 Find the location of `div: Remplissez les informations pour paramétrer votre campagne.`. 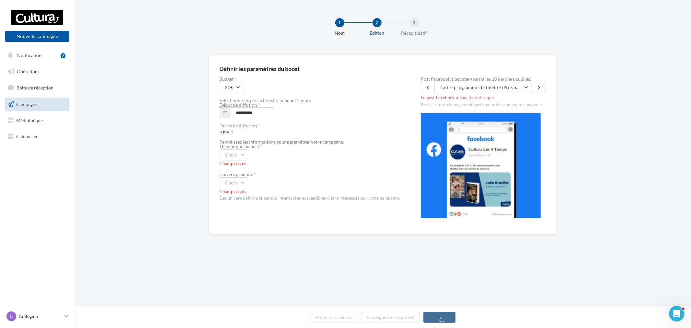

div: Remplissez les informations pour paramétrer votre campagne. is located at coordinates (310, 142).